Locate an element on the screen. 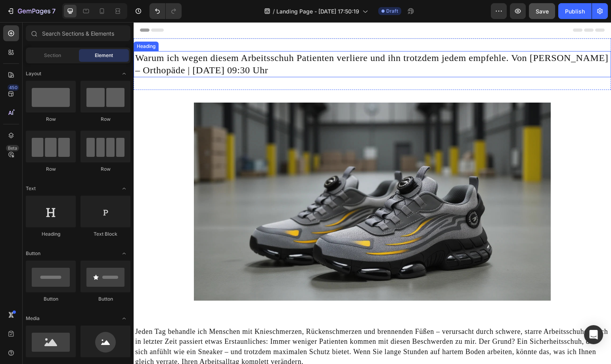  button: 7 is located at coordinates (31, 11).